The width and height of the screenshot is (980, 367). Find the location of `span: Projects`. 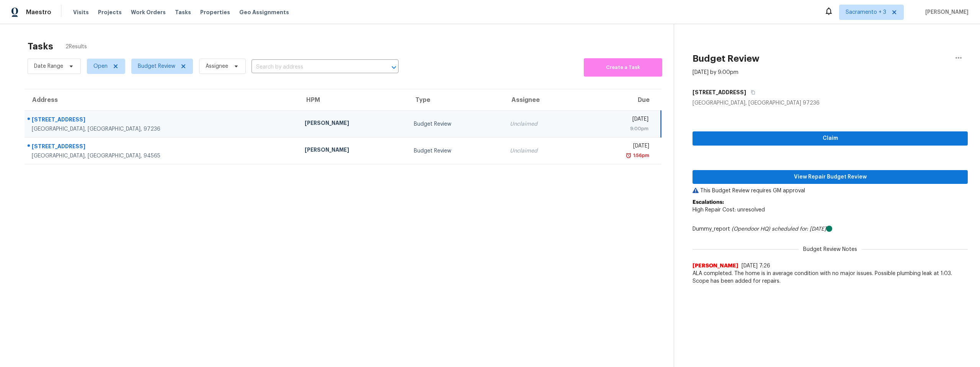

span: Projects is located at coordinates (110, 12).